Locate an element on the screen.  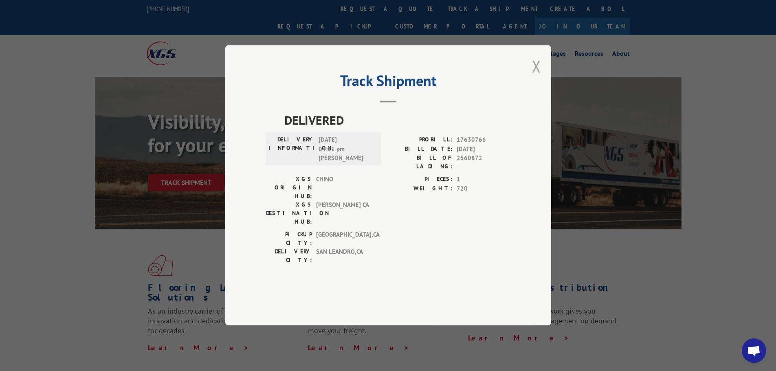
span: CHINO is located at coordinates (343, 188).